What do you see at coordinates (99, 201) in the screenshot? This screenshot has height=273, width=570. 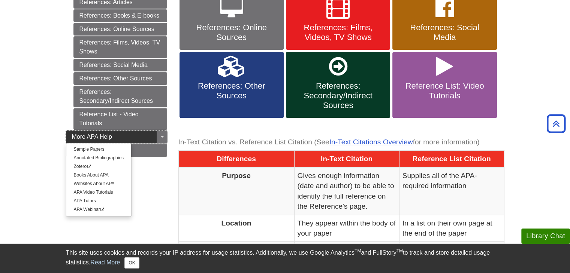 I see `a: APA Tutors` at bounding box center [99, 201].